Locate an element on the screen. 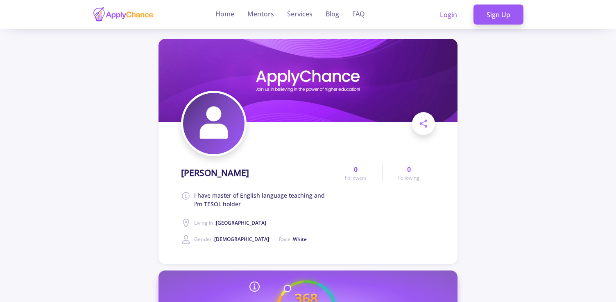 The height and width of the screenshot is (302, 616). span: I have master of English language teaching and I'm TESOL holder is located at coordinates (262, 200).